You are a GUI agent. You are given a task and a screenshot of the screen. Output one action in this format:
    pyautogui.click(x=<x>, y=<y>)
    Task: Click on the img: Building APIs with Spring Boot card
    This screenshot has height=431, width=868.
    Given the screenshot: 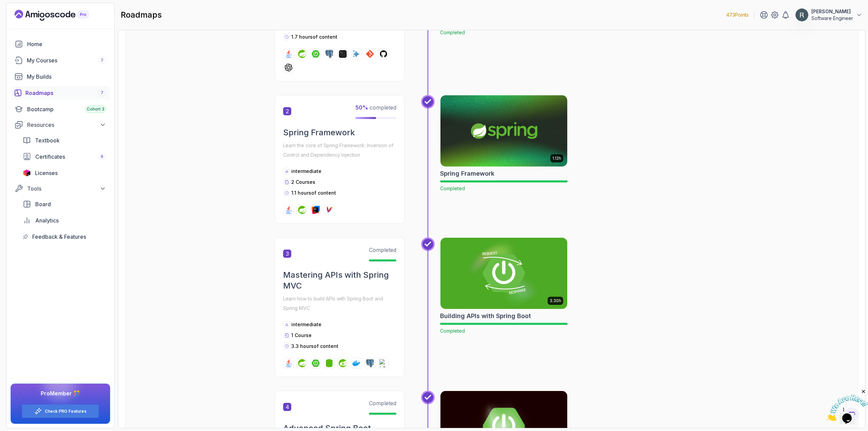 What is the action you would take?
    pyautogui.click(x=504, y=273)
    